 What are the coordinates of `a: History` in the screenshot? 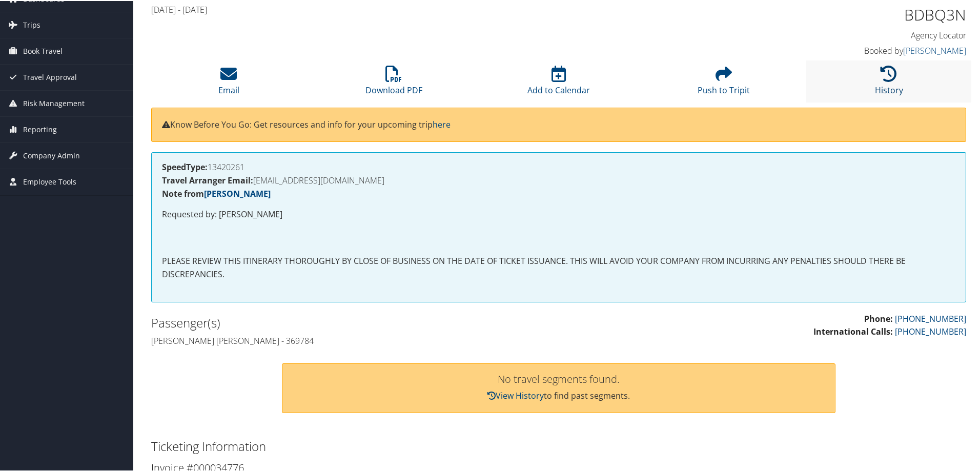 It's located at (889, 82).